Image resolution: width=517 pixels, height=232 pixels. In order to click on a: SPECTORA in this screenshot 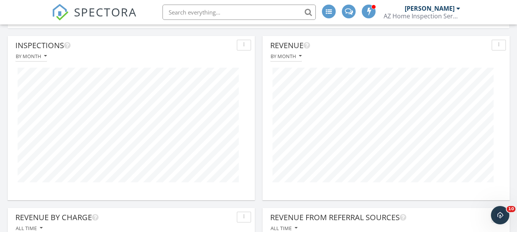, I will do `click(94, 18)`.